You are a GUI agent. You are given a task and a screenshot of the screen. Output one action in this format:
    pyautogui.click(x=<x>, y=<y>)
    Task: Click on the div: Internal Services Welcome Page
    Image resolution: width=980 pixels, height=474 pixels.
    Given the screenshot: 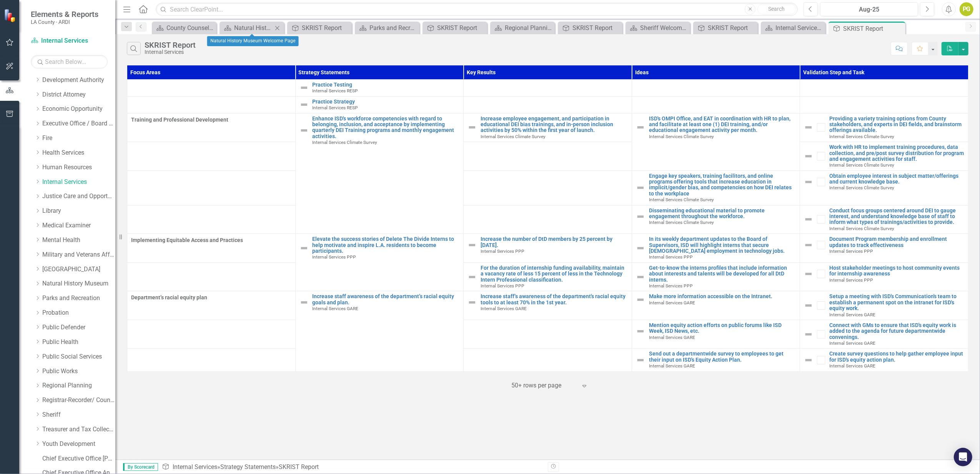 What is the action you would take?
    pyautogui.click(x=800, y=28)
    